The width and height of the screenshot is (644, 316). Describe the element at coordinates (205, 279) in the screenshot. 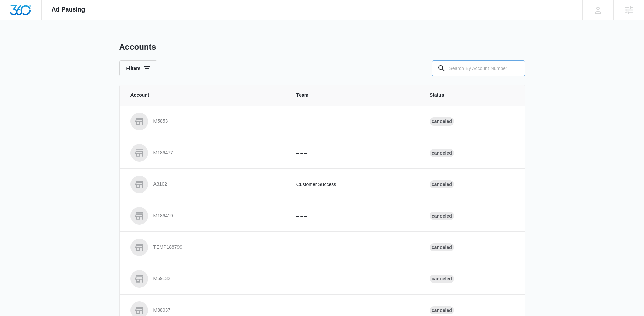

I see `a: M59132` at that location.